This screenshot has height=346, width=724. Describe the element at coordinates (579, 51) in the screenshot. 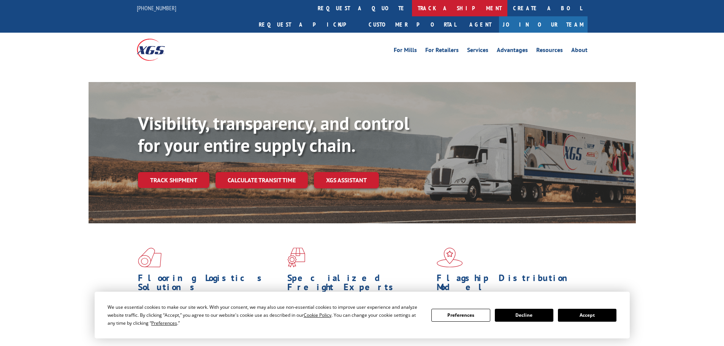

I see `a: About` at that location.